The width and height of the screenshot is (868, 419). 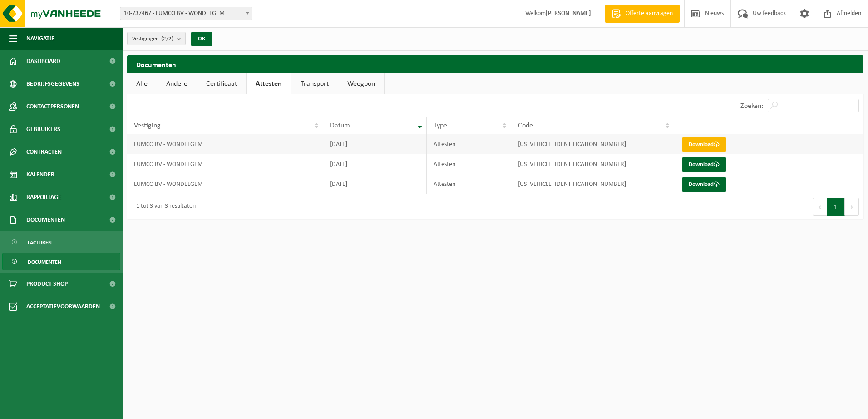 What do you see at coordinates (147, 126) in the screenshot?
I see `span: Vestiging` at bounding box center [147, 126].